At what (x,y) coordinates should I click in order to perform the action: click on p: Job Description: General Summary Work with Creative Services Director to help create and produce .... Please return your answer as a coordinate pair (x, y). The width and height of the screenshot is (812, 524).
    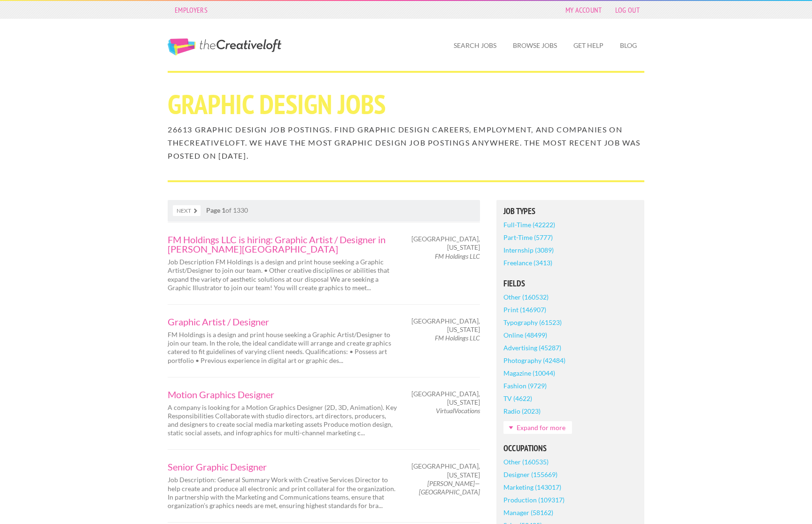
    Looking at the image, I should click on (283, 493).